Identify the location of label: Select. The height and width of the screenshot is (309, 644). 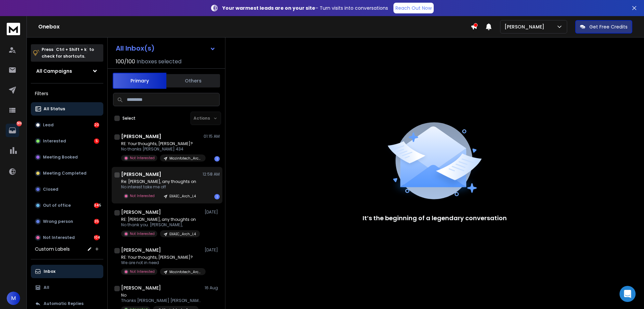
(129, 118).